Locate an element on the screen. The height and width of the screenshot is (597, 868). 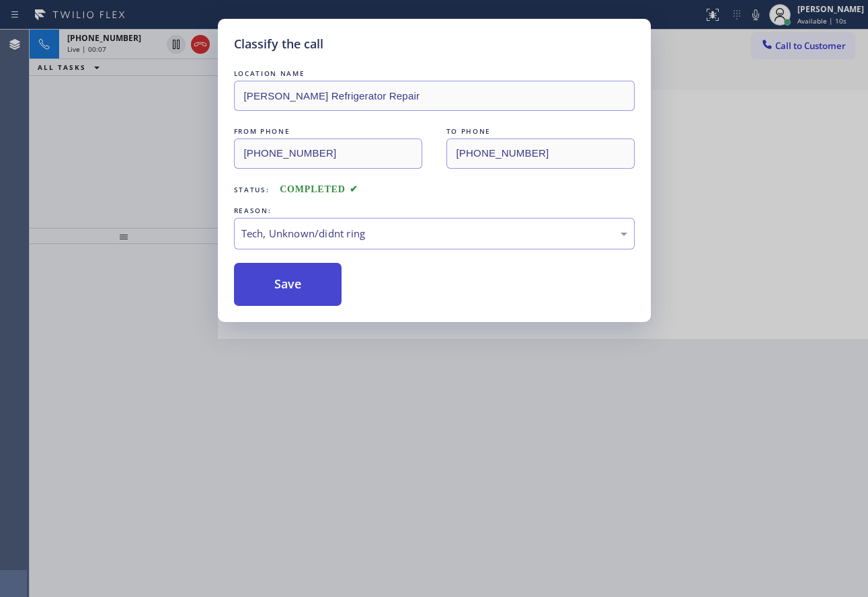
input: From phone is located at coordinates (328, 153).